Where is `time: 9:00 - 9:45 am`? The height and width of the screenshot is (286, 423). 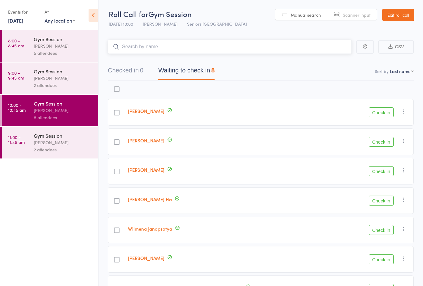
time: 9:00 - 9:45 am is located at coordinates (16, 75).